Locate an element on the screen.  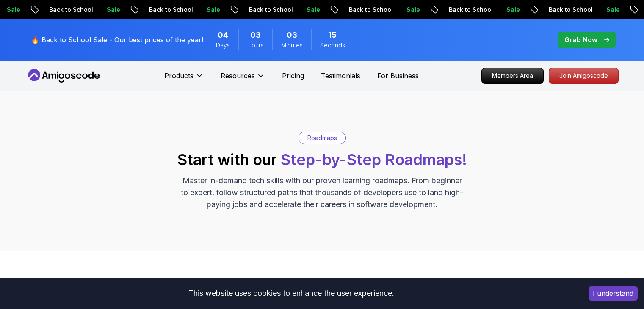
span: Seconds is located at coordinates (333, 45).